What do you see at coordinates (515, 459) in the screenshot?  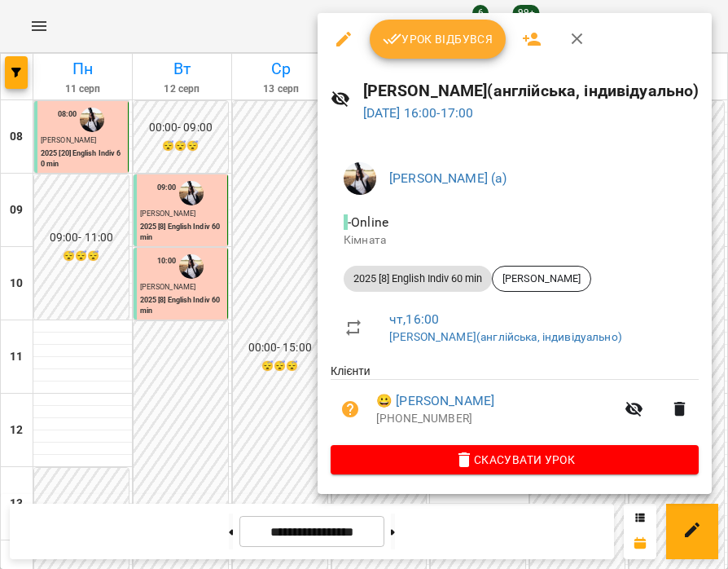 I see `button: Скасувати Урок` at bounding box center [515, 459].